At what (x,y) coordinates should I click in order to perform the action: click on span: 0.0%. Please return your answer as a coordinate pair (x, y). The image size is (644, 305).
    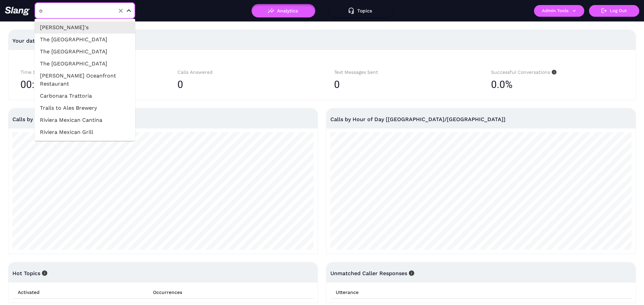
    Looking at the image, I should click on (502, 85).